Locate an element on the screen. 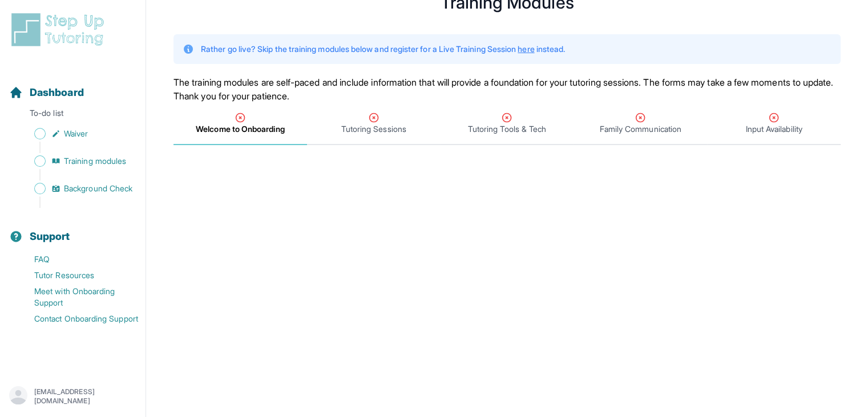  a: here is located at coordinates (526, 48).